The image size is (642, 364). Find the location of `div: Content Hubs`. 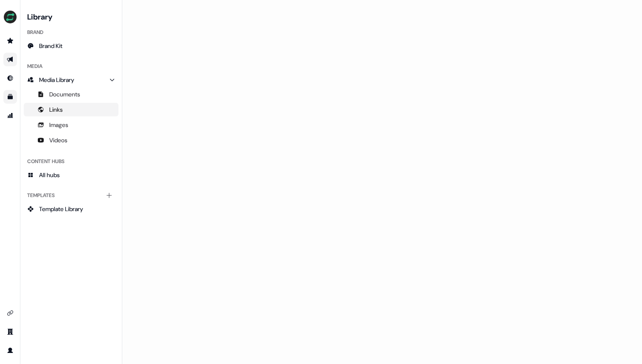

div: Content Hubs is located at coordinates (71, 161).